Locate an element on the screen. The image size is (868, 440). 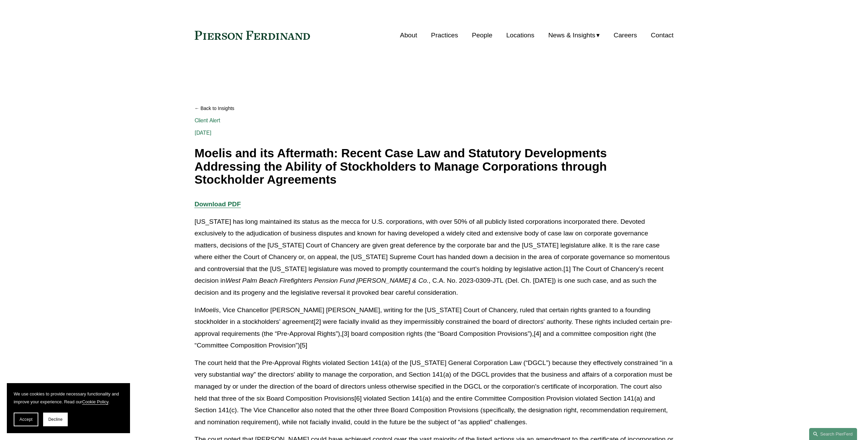
a: Download PDF is located at coordinates (218, 204).